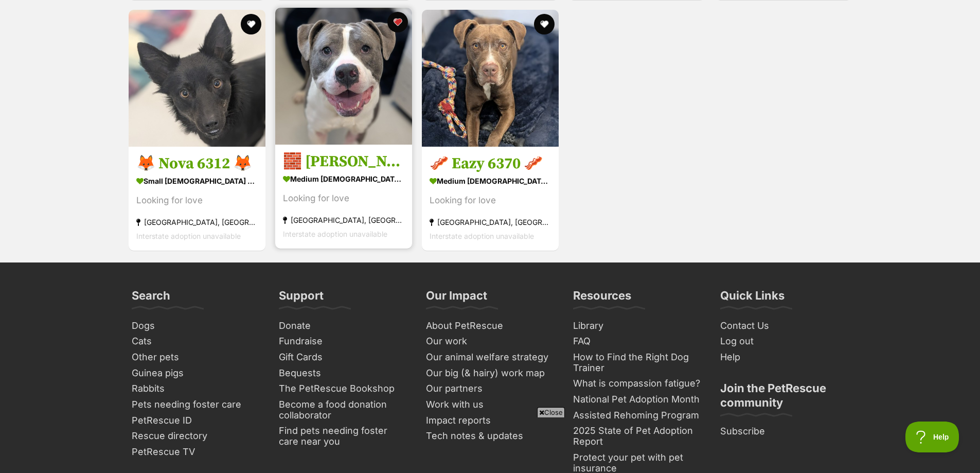 Image resolution: width=980 pixels, height=473 pixels. Describe the element at coordinates (196, 389) in the screenshot. I see `a: Rabbits` at that location.